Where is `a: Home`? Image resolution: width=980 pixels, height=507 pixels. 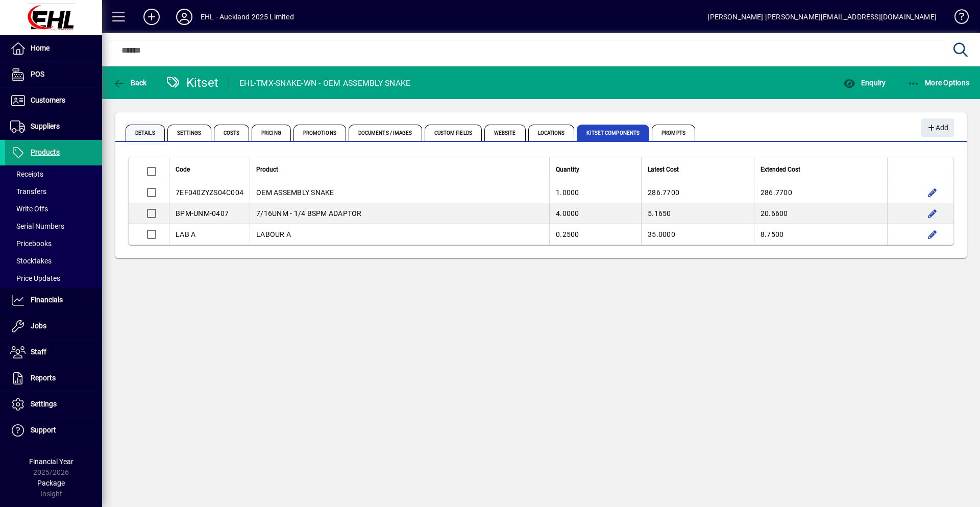
a: Home is located at coordinates (53, 48).